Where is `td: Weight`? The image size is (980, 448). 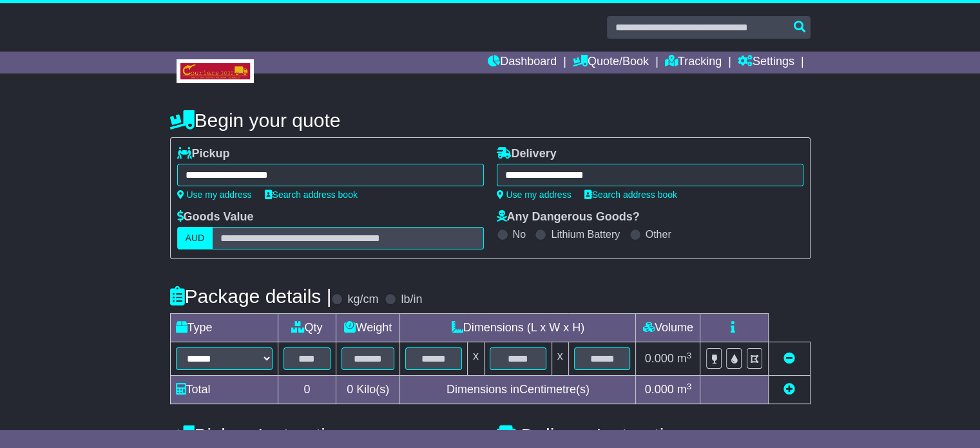 td: Weight is located at coordinates (368, 328).